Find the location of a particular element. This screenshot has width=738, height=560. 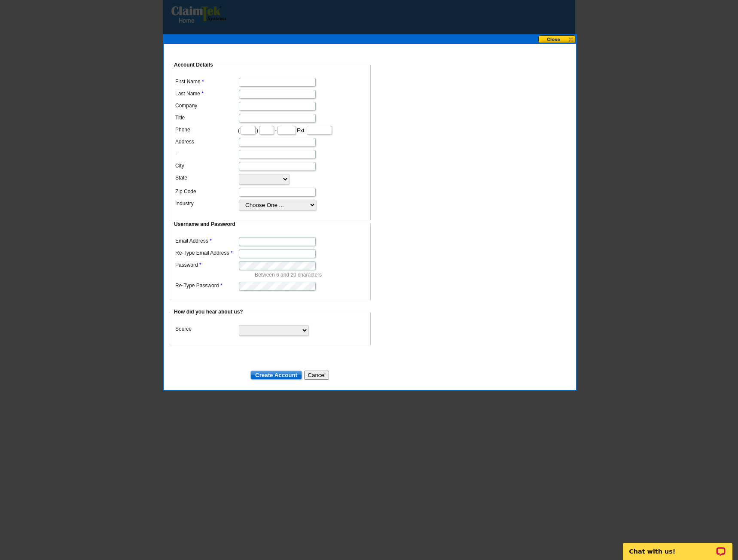

legend: Username and Password is located at coordinates (204, 224).